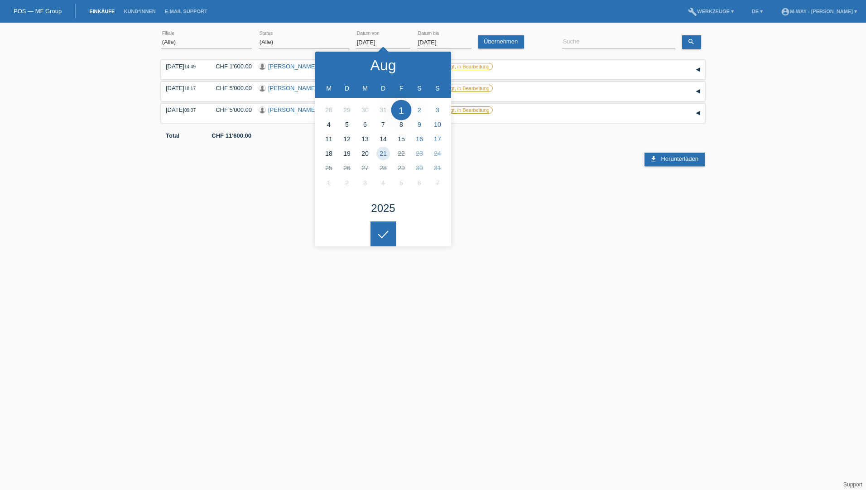 The height and width of the screenshot is (490, 866). What do you see at coordinates (383, 65) in the screenshot?
I see `div: Aug` at bounding box center [383, 65].